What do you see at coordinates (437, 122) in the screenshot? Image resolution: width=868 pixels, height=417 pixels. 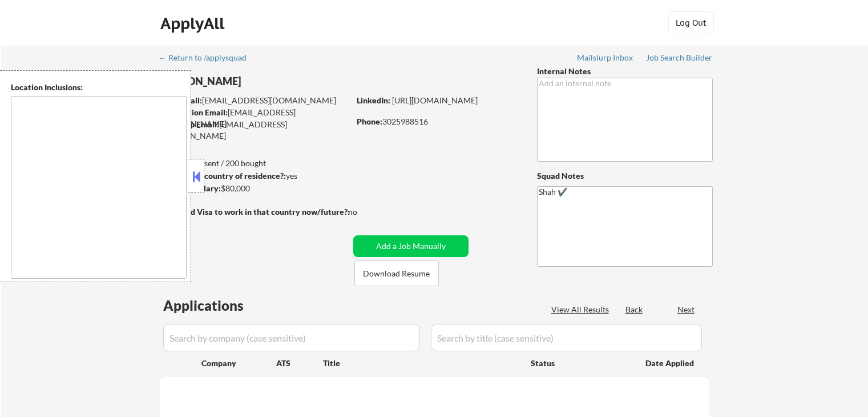 I see `div: 3025988516` at bounding box center [437, 122].